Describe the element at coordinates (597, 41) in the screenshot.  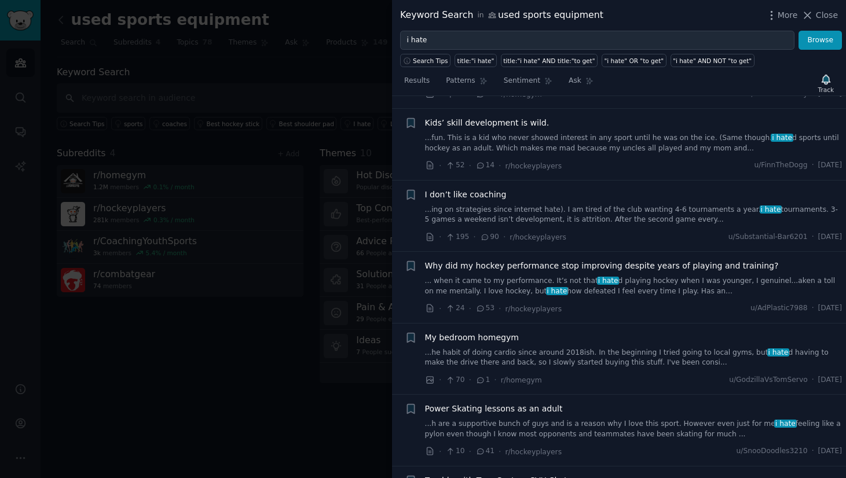
I see `input: Try a keyword related to your business` at that location.